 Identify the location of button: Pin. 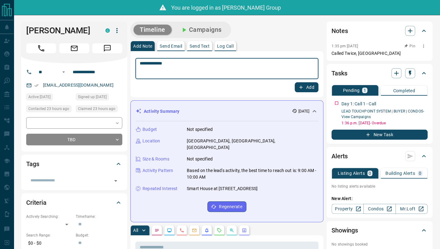
(410, 46).